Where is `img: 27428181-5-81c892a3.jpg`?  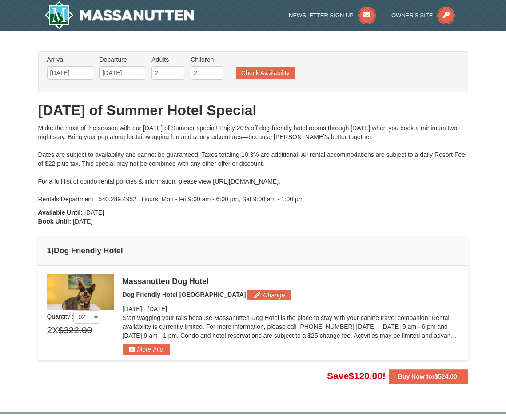
img: 27428181-5-81c892a3.jpg is located at coordinates (80, 292).